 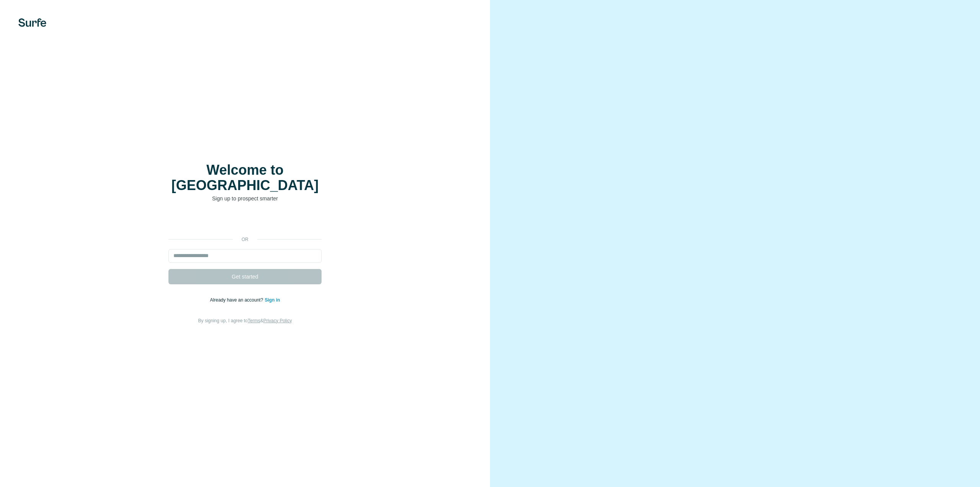 I want to click on img: Surfe's logo, so click(x=32, y=23).